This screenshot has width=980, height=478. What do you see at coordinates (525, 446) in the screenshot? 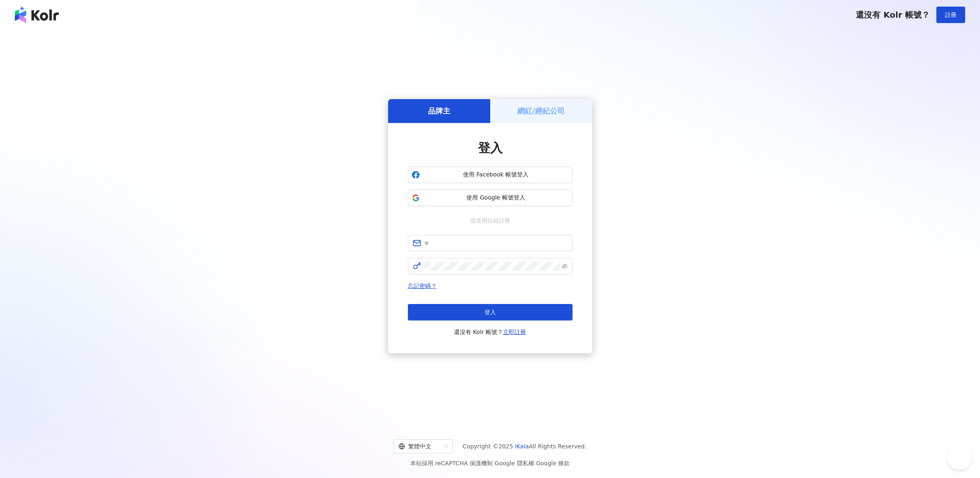
I see `span: Copyright © 2025 All Rights Reserved.` at bounding box center [525, 446].